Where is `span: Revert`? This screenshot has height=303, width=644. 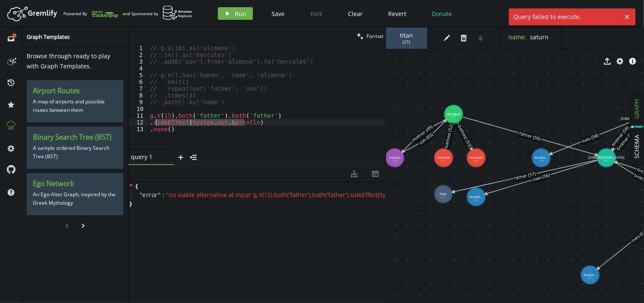 span: Revert is located at coordinates (397, 14).